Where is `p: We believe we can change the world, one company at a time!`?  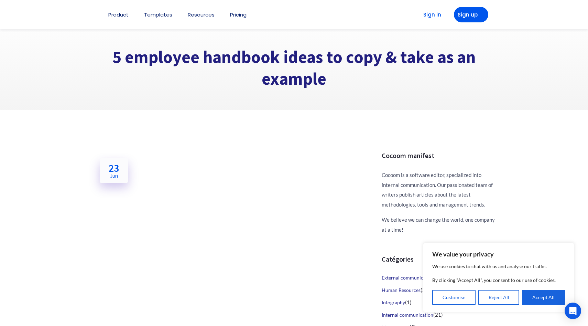 p: We believe we can change the world, one company at a time! is located at coordinates (438, 224).